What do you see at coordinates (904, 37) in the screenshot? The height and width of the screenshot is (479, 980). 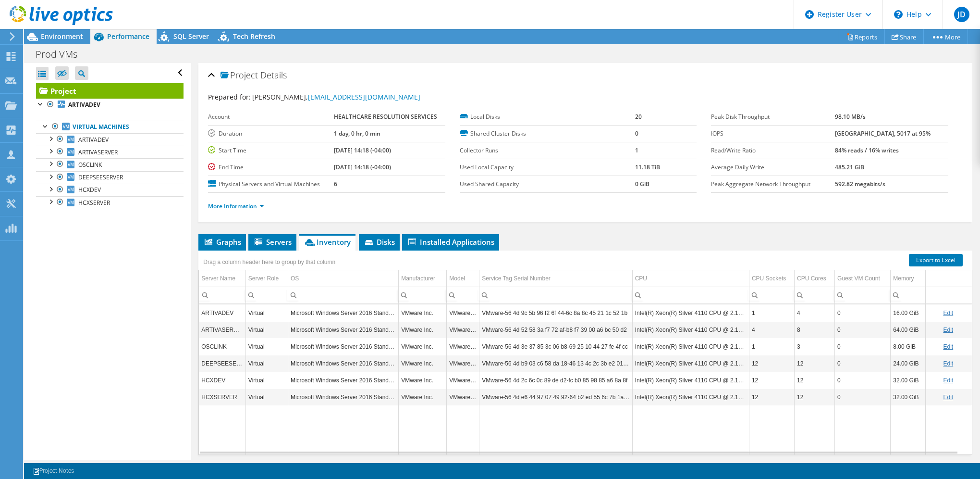 I see `a: Share` at bounding box center [904, 37].